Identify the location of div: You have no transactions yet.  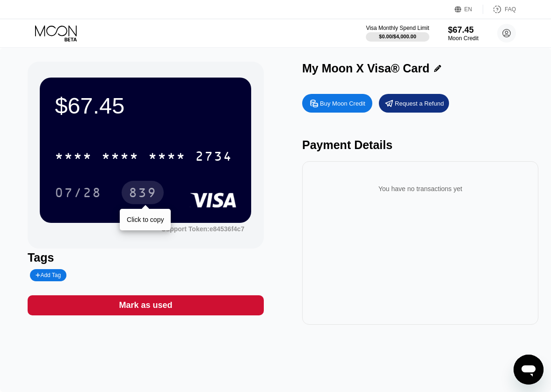
(420, 189).